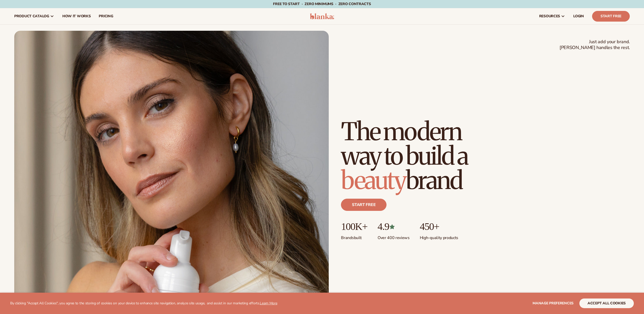 Image resolution: width=644 pixels, height=314 pixels. Describe the element at coordinates (606, 304) in the screenshot. I see `button: accept all cookies` at that location.